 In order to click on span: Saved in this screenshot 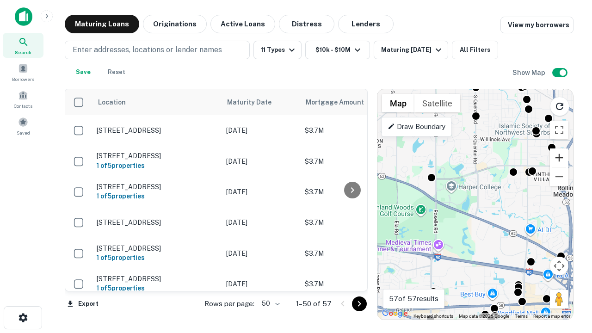, I will do `click(23, 133)`.